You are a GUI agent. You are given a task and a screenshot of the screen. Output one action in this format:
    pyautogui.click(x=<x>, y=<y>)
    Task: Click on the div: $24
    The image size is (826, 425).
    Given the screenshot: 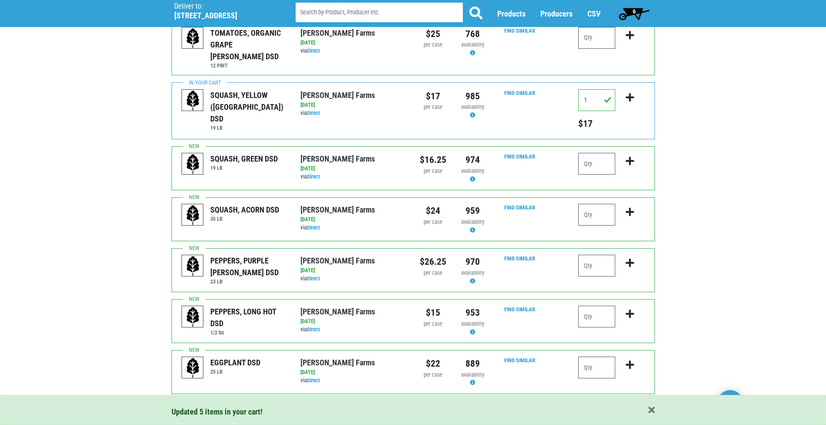 What is the action you would take?
    pyautogui.click(x=433, y=211)
    